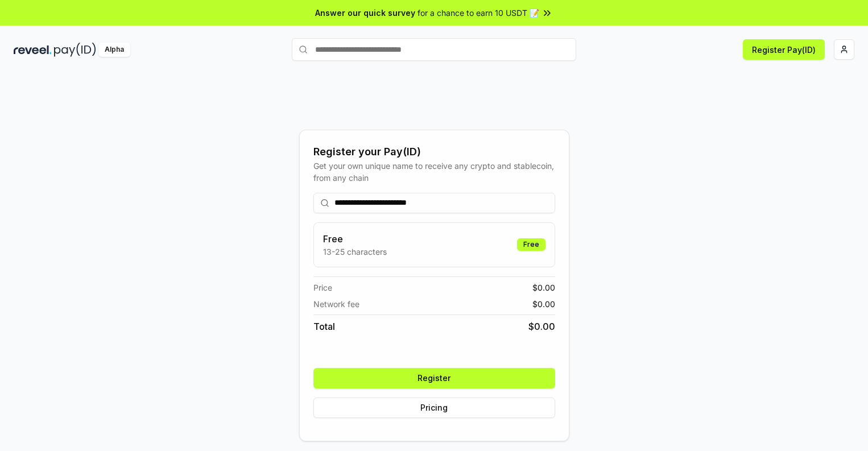 This screenshot has width=868, height=451. I want to click on span: Answer our quick survey, so click(365, 13).